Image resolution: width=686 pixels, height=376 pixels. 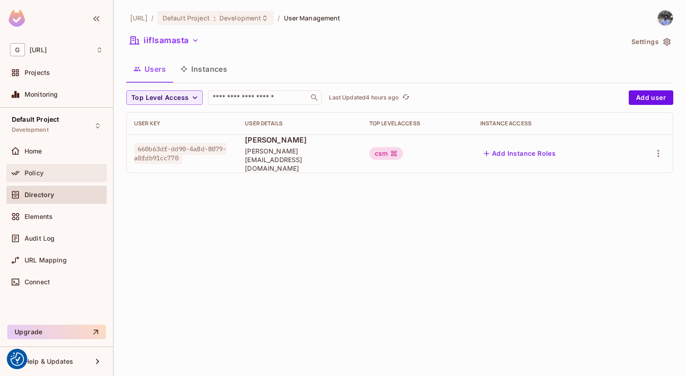 I want to click on span: URL Mapping, so click(x=45, y=260).